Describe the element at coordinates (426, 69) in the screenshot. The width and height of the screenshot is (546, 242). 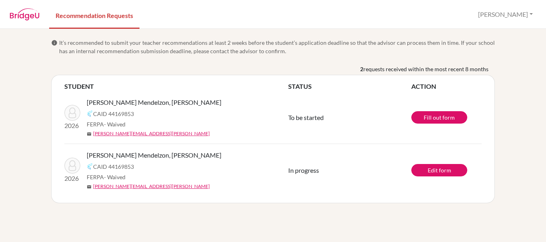
I see `span: requests received within the most recent 8 months` at that location.